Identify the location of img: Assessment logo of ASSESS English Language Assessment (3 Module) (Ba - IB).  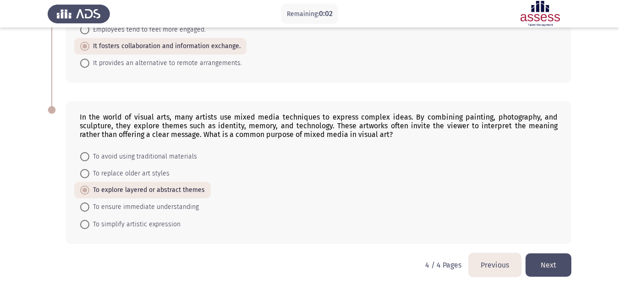
(541, 14).